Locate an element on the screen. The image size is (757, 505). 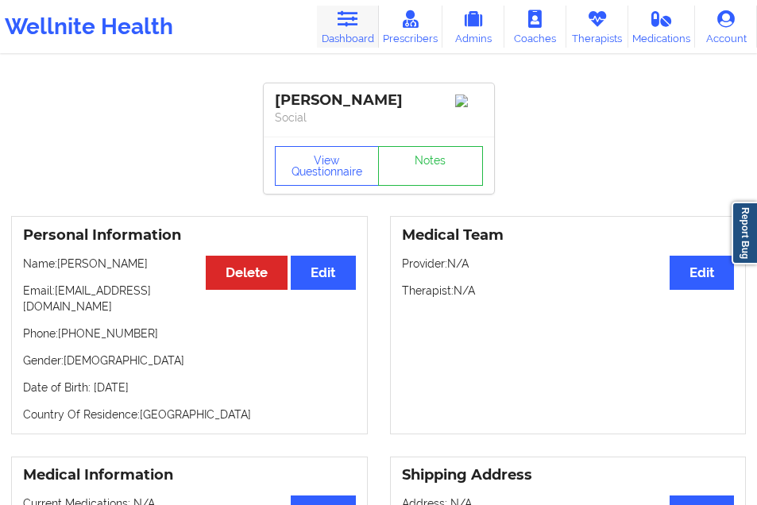
a: Report Bug is located at coordinates (744, 233).